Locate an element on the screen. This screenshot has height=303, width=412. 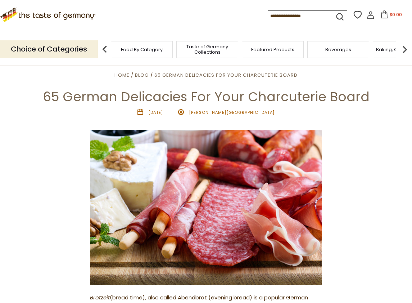
a: Blog is located at coordinates (142, 75).